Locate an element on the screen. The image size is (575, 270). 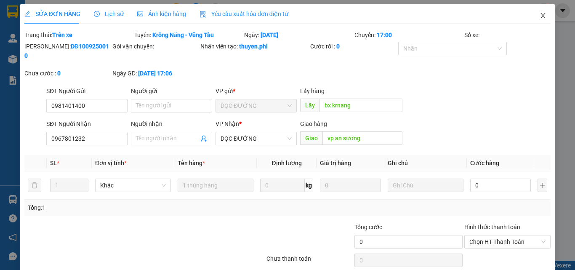
div: Tuyến: is located at coordinates (188, 35).